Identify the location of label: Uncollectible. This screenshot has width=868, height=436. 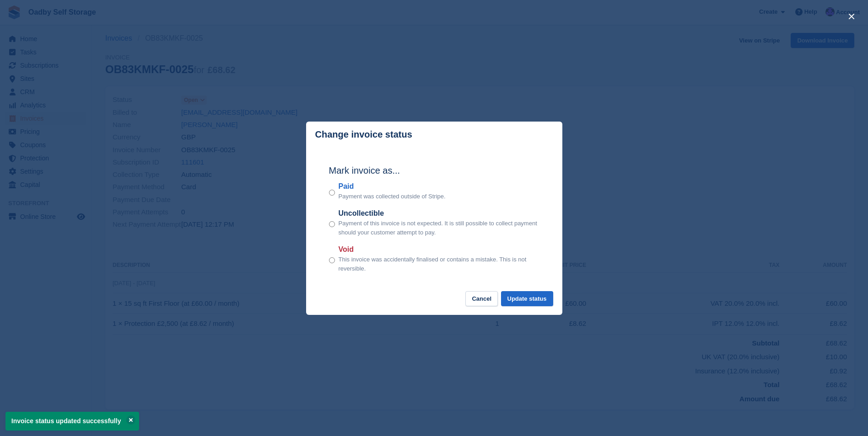
(439, 213).